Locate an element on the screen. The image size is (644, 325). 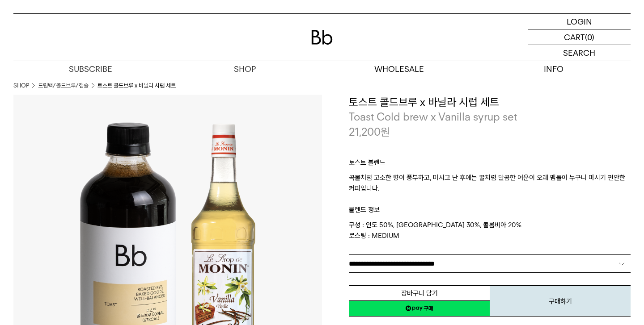
p: LOGIN is located at coordinates (579, 21).